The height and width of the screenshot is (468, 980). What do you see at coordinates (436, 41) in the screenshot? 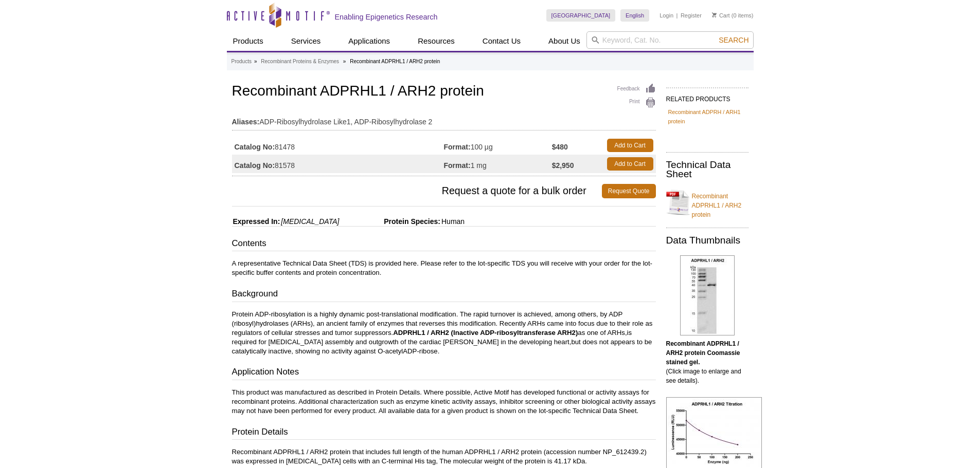
I see `a: Resources` at bounding box center [436, 41].